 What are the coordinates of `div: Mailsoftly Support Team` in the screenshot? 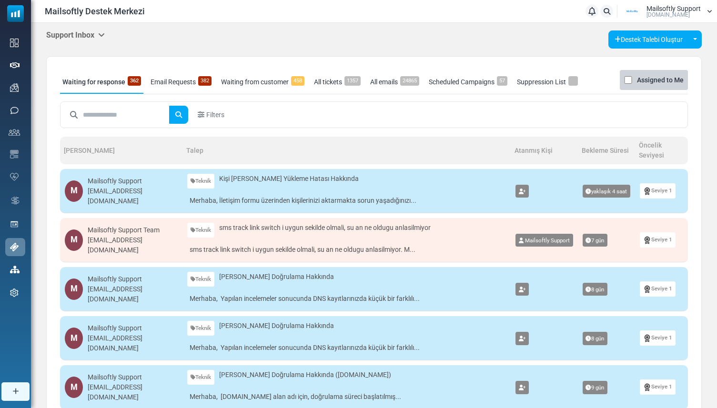 It's located at (132, 230).